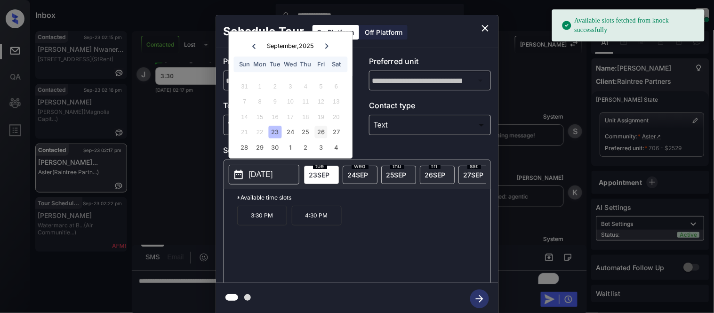  I want to click on div: Choose Tuesday, September 23rd, 2025, so click(275, 132).